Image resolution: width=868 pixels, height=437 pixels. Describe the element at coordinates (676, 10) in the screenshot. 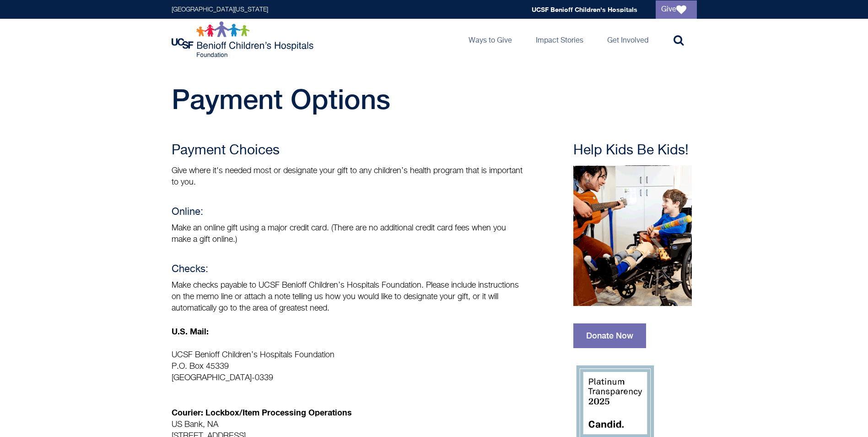

I see `a: Give` at that location.